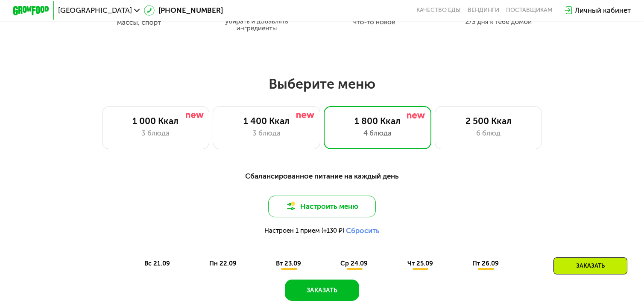 This screenshot has width=644, height=303. Describe the element at coordinates (322, 84) in the screenshot. I see `h2: Выберите меню` at that location.